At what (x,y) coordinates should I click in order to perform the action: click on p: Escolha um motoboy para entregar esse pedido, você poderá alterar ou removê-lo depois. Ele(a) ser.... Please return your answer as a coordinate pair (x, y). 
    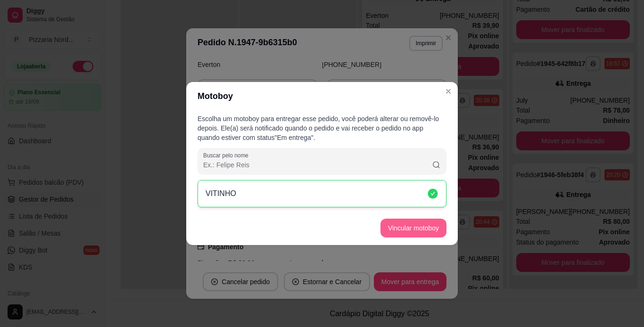
    Looking at the image, I should click on (322, 128).